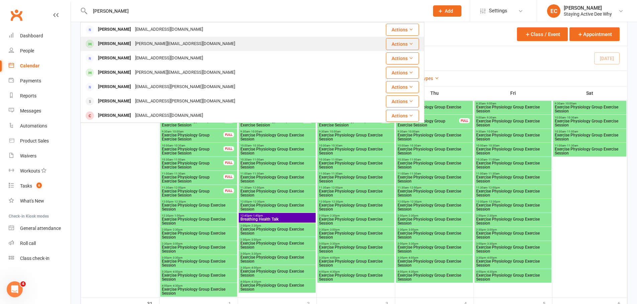 Image resolution: width=637 pixels, height=304 pixels. I want to click on span: 10:30am, so click(356, 160).